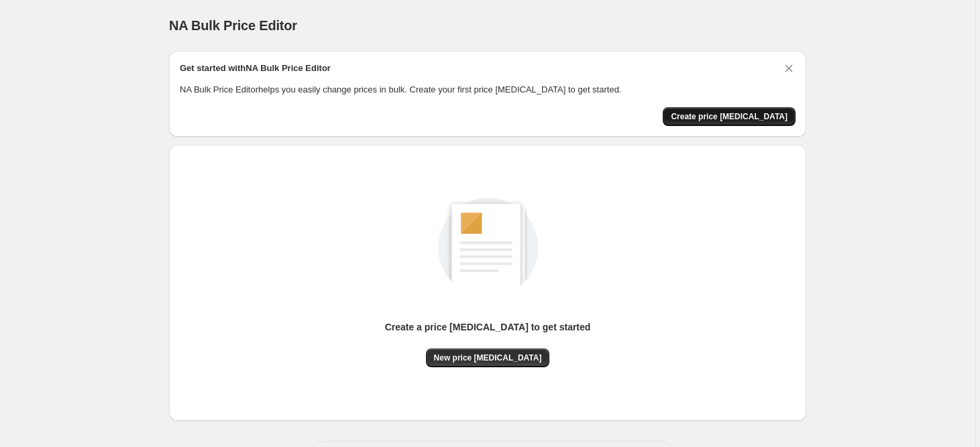 The height and width of the screenshot is (447, 980). I want to click on h2: Get started with NA Bulk Price Editor, so click(255, 69).